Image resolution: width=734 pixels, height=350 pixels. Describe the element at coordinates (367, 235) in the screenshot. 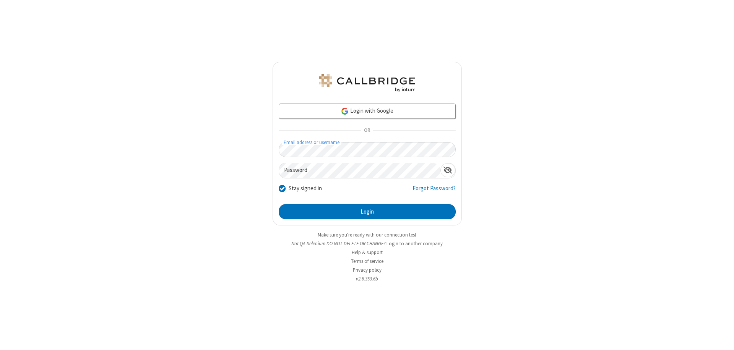

I see `a: Make sure you're ready with our connection test` at that location.